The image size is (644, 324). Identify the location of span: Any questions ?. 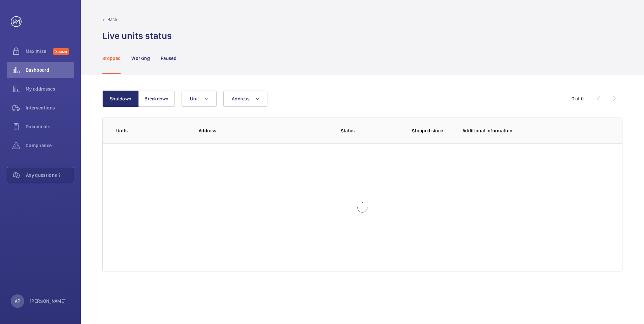
(50, 175).